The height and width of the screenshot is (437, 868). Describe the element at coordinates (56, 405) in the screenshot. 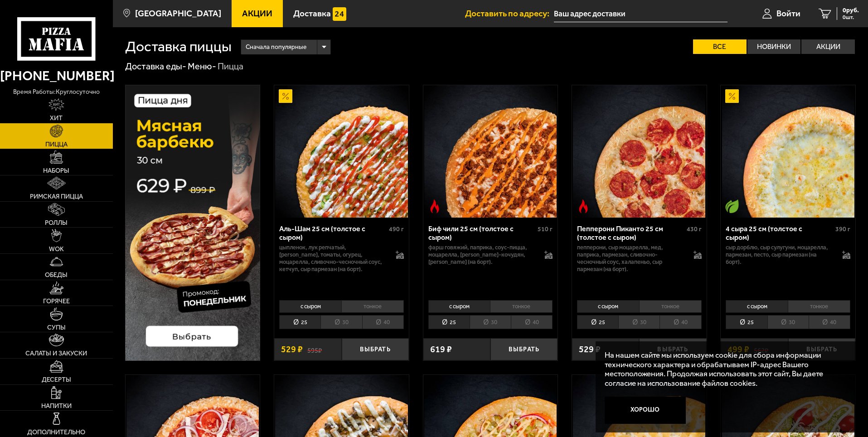

I see `span: Напитки` at that location.